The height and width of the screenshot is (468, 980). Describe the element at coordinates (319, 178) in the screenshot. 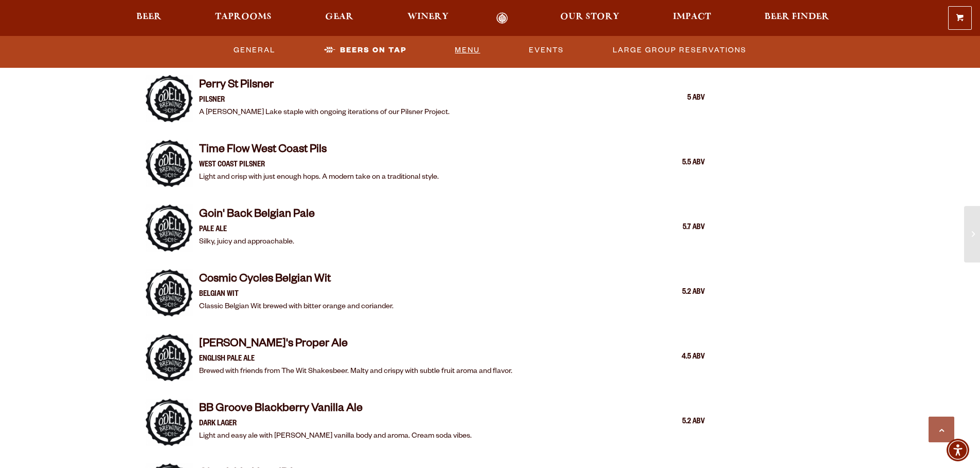

I see `p: Light and crisp with just enough hops. A modern take on a traditional style.` at that location.